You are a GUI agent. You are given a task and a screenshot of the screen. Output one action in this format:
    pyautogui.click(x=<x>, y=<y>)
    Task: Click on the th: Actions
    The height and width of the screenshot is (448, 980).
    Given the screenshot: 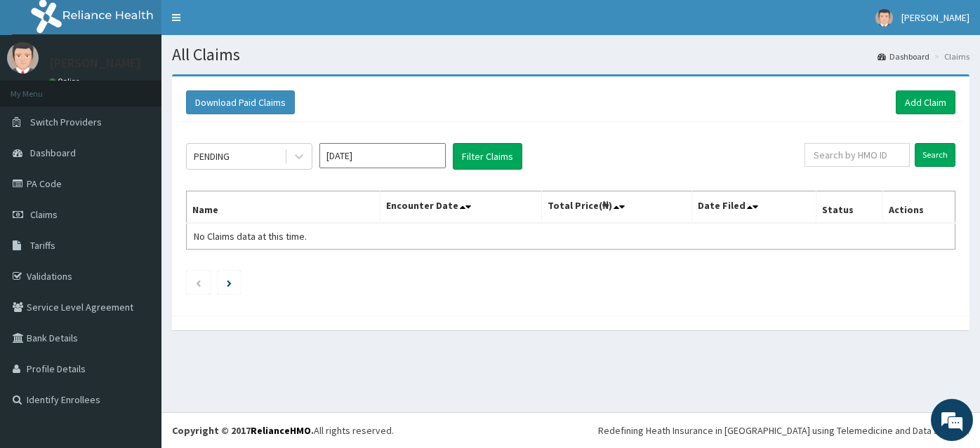 What is the action you would take?
    pyautogui.click(x=919, y=208)
    